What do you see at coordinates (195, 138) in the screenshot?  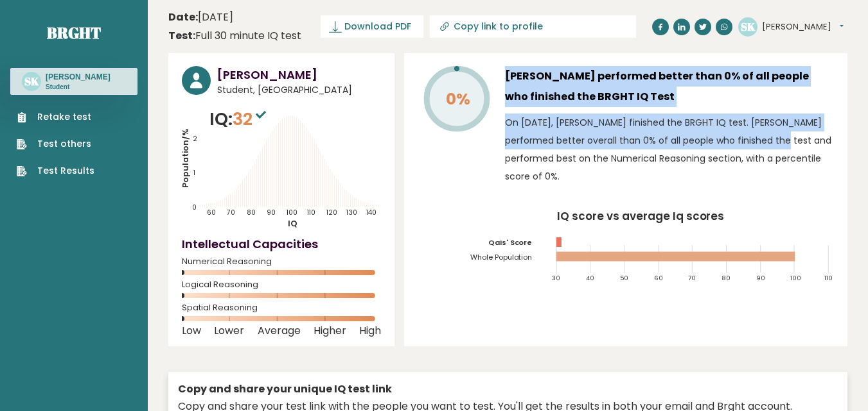 I see `tspan: 2` at bounding box center [195, 138].